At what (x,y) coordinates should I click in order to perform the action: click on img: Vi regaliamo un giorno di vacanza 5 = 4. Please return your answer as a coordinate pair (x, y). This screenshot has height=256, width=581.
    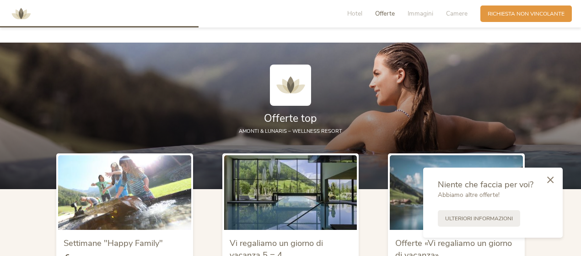
    Looking at the image, I should click on (290, 192).